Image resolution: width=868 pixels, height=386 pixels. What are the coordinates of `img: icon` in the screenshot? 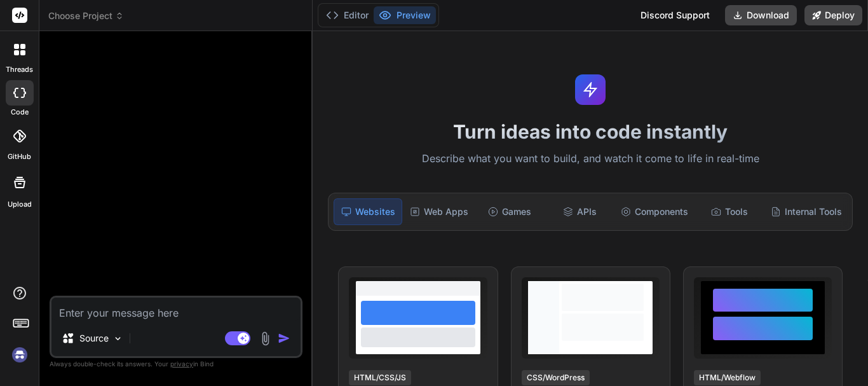 It's located at (284, 338).